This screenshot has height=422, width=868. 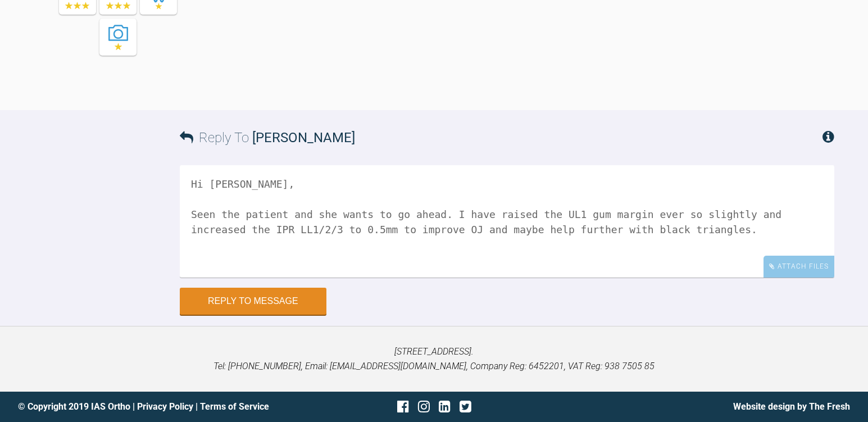 What do you see at coordinates (799, 266) in the screenshot?
I see `div: Attach Files` at bounding box center [799, 266].